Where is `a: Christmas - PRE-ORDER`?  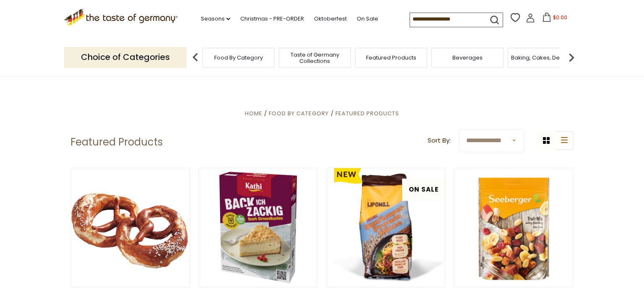
a: Christmas - PRE-ORDER is located at coordinates (272, 19).